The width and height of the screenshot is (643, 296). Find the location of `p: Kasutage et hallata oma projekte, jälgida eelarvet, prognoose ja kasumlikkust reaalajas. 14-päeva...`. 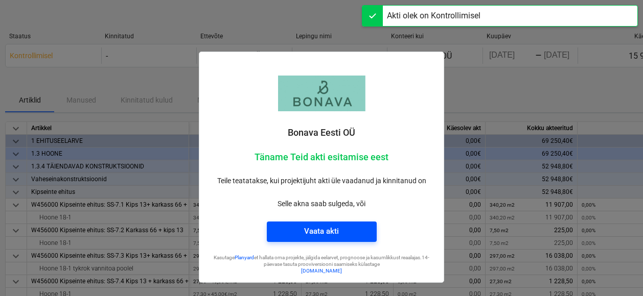

p: Kasutage et hallata oma projekte, jälgida eelarvet, prognoose ja kasumlikkust reaalajas. 14-päeva... is located at coordinates (321, 261).